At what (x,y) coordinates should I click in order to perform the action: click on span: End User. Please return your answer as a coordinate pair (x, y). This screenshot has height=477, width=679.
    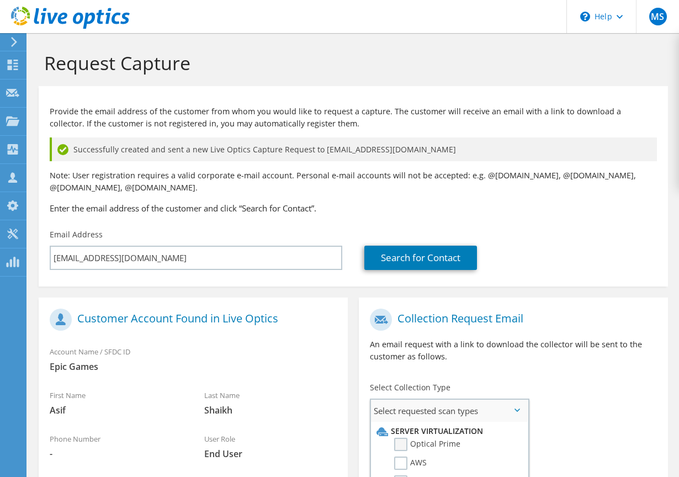
    Looking at the image, I should click on (270, 453).